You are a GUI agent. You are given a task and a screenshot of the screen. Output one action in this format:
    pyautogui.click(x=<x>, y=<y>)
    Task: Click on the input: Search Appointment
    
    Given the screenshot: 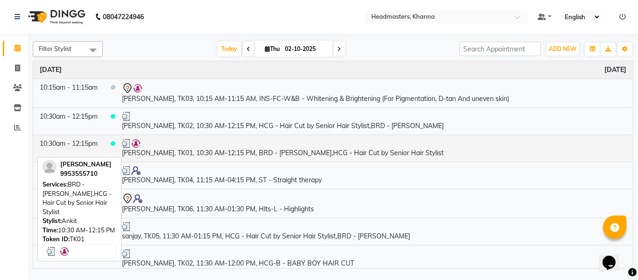 What is the action you would take?
    pyautogui.click(x=500, y=49)
    